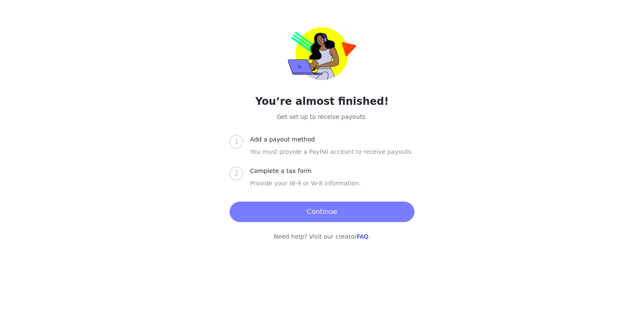 The image size is (644, 326). What do you see at coordinates (322, 237) in the screenshot?
I see `p: Need help? Visit our creator .` at bounding box center [322, 237].